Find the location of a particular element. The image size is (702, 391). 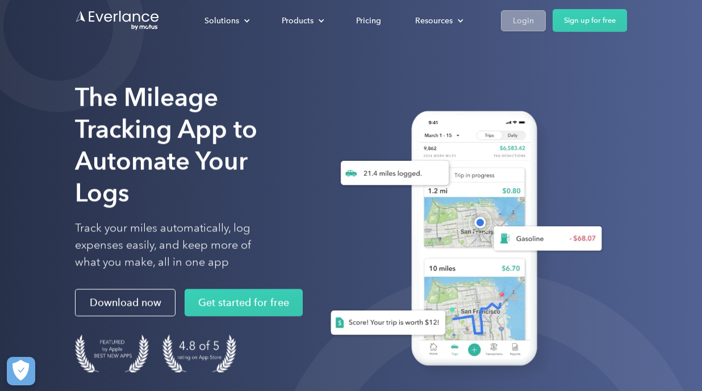

button: Cookies Settings is located at coordinates (21, 371).